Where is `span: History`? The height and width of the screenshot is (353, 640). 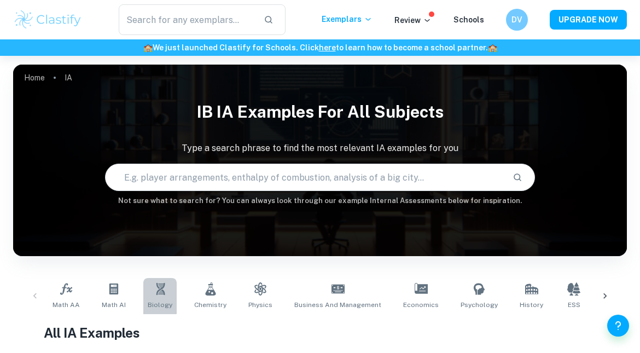
span: History is located at coordinates (531, 305).